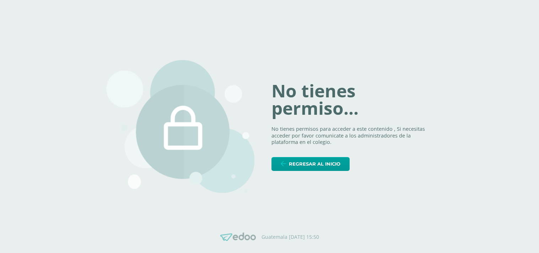  I want to click on img: 403.png, so click(180, 126).